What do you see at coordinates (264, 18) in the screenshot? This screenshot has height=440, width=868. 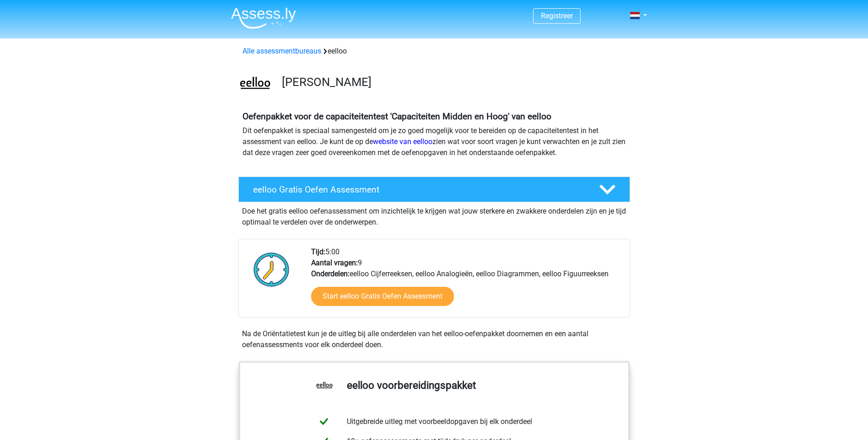 I see `img: Assessly` at bounding box center [264, 18].